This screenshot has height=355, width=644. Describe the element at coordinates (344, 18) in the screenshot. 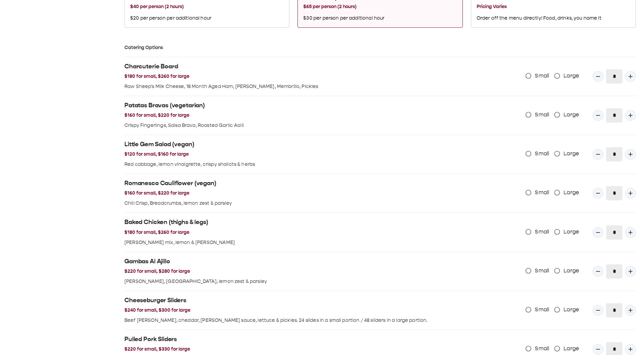

I see `p: $30 per person per additional hour` at that location.